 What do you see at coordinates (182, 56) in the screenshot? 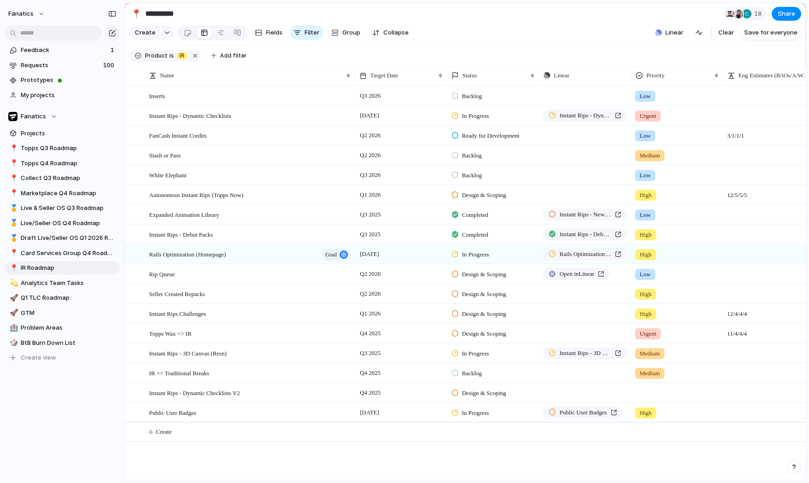
I see `button: IR` at bounding box center [182, 56].